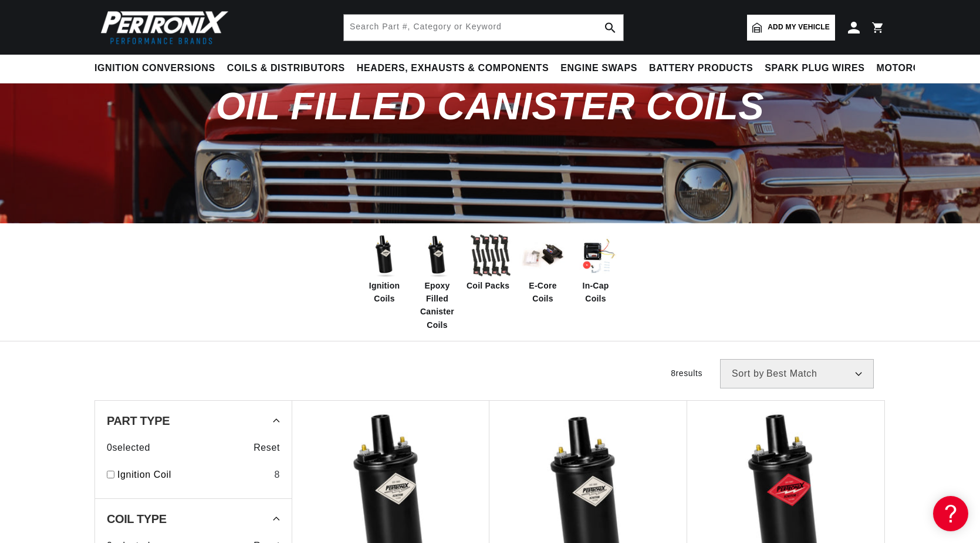 The image size is (980, 543). What do you see at coordinates (452, 68) in the screenshot?
I see `span: Headers, Exhausts & Components` at bounding box center [452, 68].